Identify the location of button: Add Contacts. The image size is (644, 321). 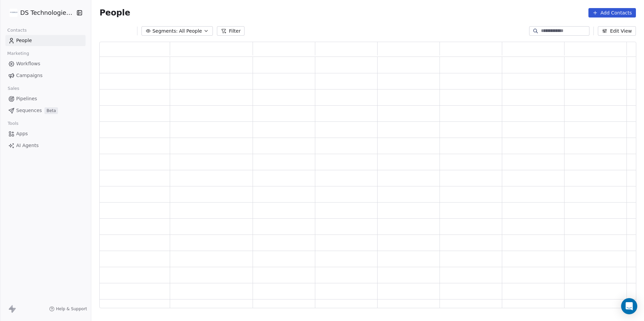
(612, 13).